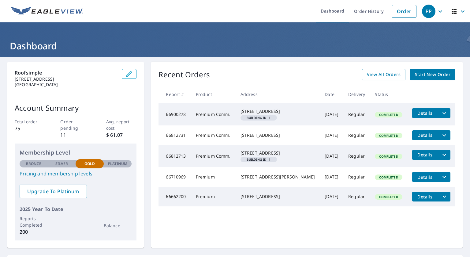 Image resolution: width=470 pixels, height=257 pixels. What do you see at coordinates (174, 114) in the screenshot?
I see `td: 66900278` at bounding box center [174, 114].